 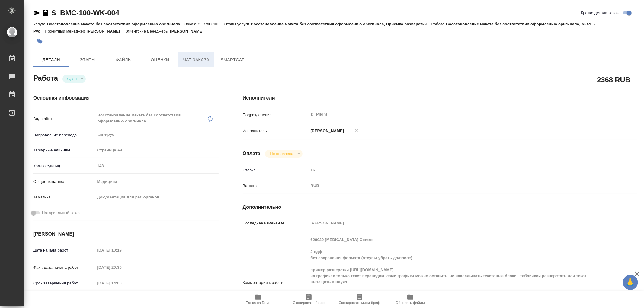 What do you see at coordinates (341, 24) in the screenshot?
I see `p: Восстановление макета без соответствия оформлению оригинала, Приемка разверстки` at bounding box center [341, 24].